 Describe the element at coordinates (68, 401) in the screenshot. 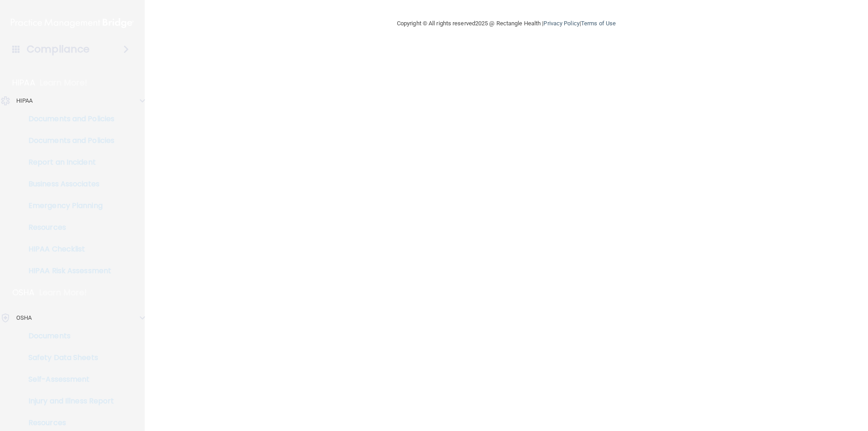

I see `p: Injury and Illness Report` at that location.